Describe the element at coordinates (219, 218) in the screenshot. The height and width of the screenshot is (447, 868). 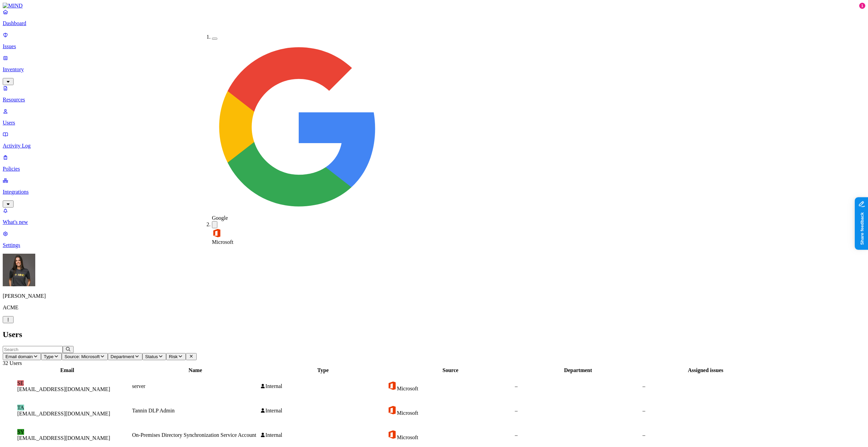
I see `span: Google` at that location.